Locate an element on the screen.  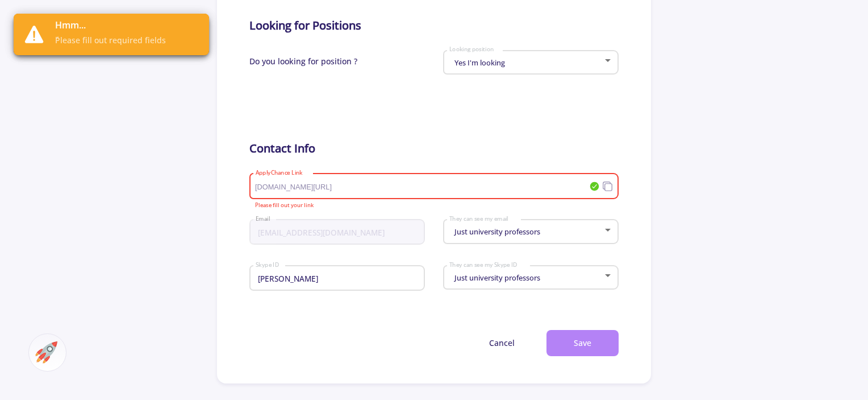
h5: Contact Info is located at coordinates (433, 148).